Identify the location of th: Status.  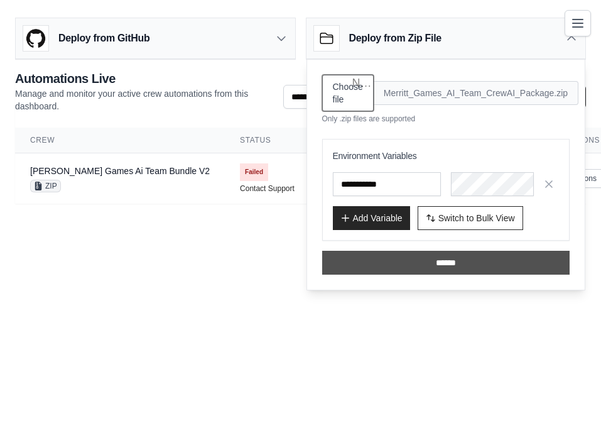
(267, 140).